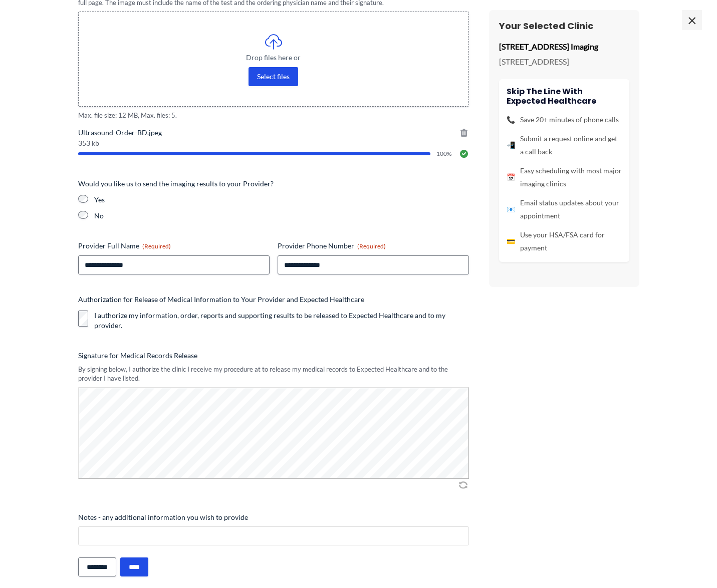  Describe the element at coordinates (564, 145) in the screenshot. I see `li: Submit a request online and get a call back` at that location.